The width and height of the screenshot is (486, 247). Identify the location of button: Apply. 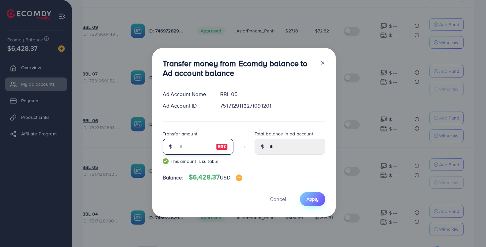
(313, 199).